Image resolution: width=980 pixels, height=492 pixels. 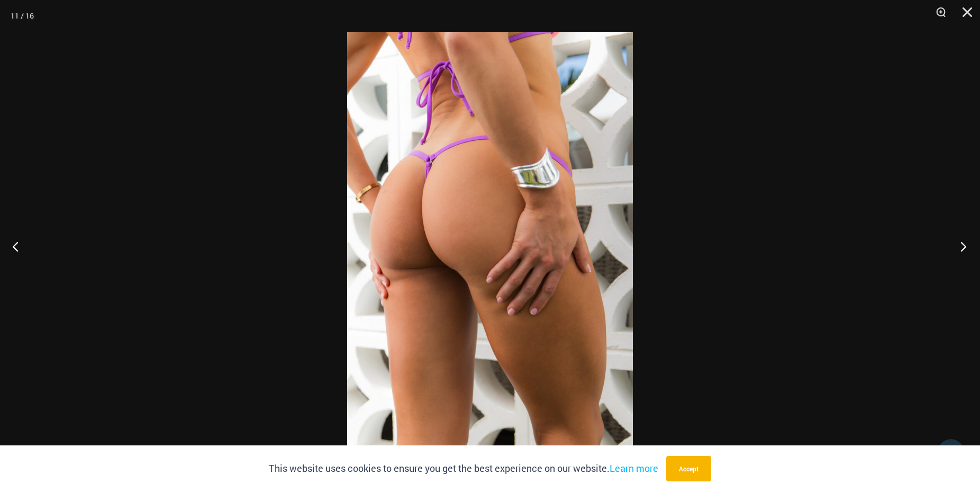 What do you see at coordinates (22, 16) in the screenshot?
I see `div: 11 / 16` at bounding box center [22, 16].